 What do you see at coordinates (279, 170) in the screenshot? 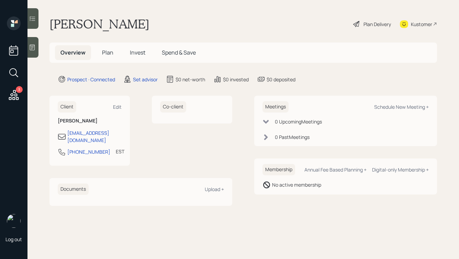
I see `h6: Membership` at bounding box center [279, 170].